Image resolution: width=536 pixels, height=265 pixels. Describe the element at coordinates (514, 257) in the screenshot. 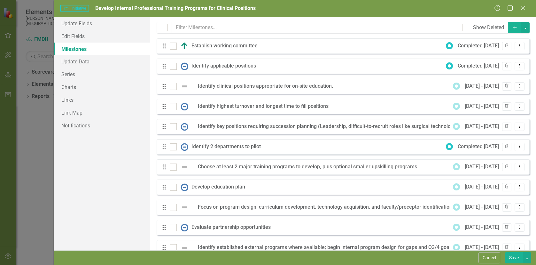

I see `button: Save` at that location.